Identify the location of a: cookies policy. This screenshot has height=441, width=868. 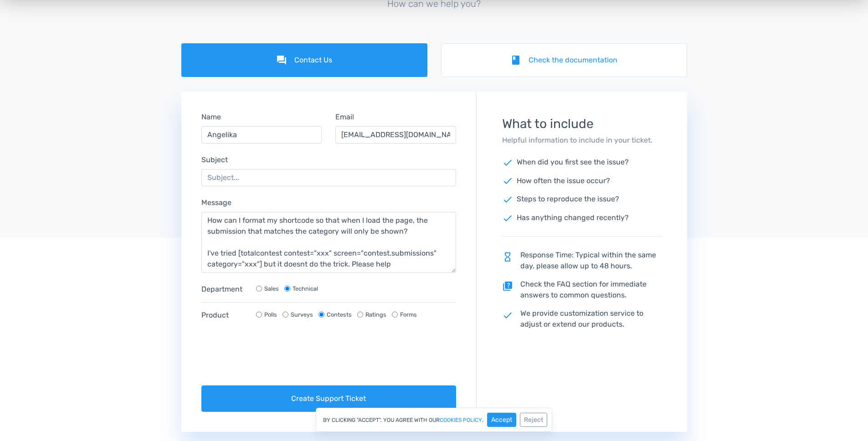
(461, 421).